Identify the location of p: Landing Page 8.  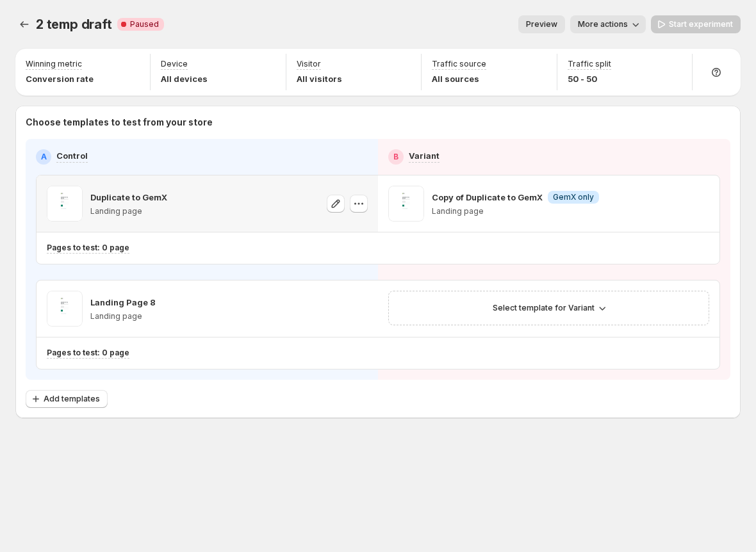
(123, 302).